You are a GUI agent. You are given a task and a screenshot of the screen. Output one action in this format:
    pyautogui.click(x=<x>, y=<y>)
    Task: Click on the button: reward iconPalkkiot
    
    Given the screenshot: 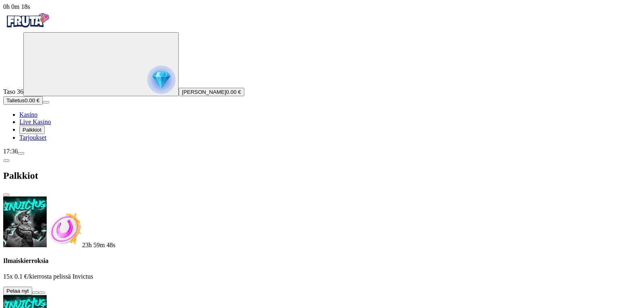 What is the action you would take?
    pyautogui.click(x=32, y=129)
    